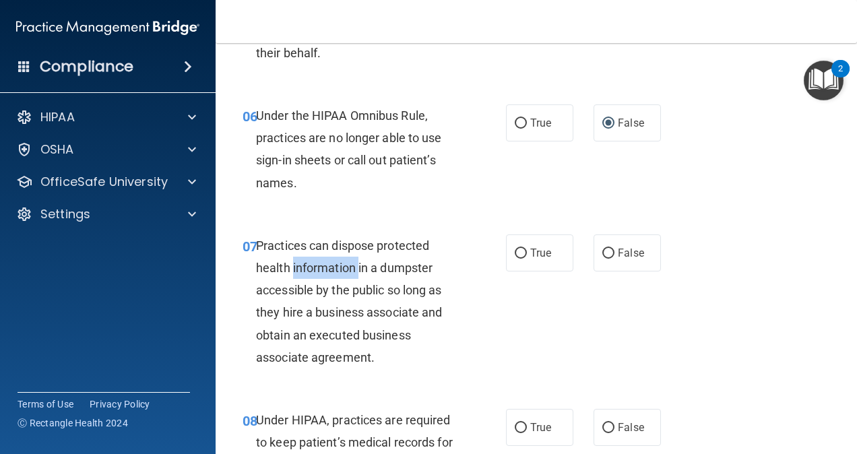  I want to click on span: 08, so click(250, 421).